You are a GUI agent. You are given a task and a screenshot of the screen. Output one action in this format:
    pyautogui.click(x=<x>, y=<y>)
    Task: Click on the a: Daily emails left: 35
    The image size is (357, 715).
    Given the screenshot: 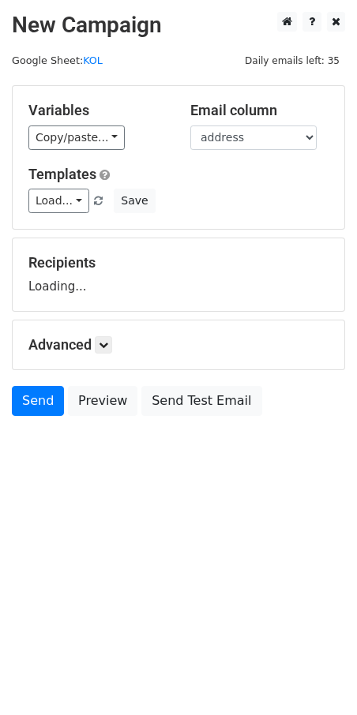 What is the action you would take?
    pyautogui.click(x=292, y=60)
    